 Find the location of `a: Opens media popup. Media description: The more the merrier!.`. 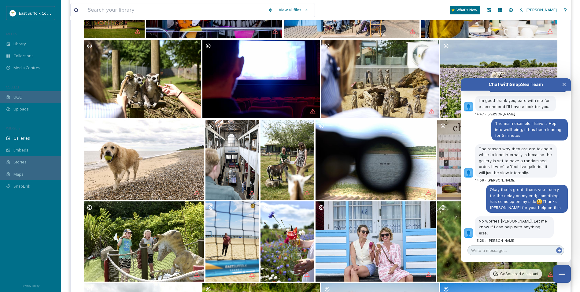

a: Opens media popup. Media description: The more the merrier!. is located at coordinates (380, 79).